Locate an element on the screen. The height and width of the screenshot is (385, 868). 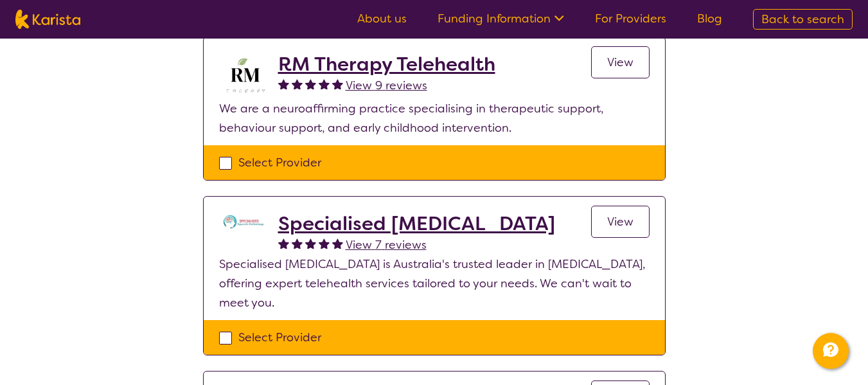
a: View 9 reviews is located at coordinates (387, 86).